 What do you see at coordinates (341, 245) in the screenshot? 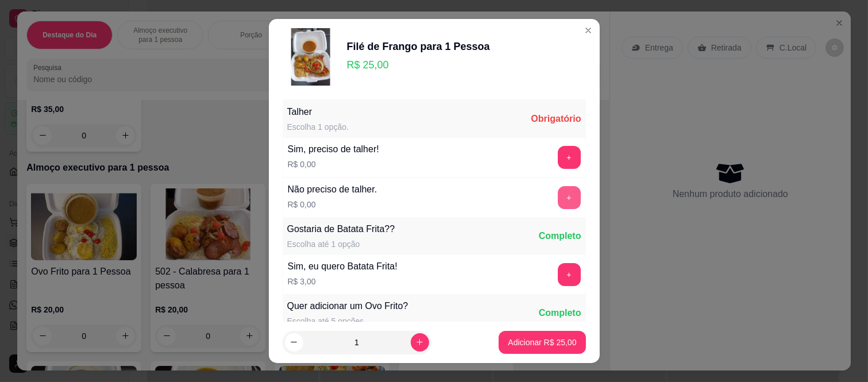
I see `div: Escolha até 1 opção` at bounding box center [341, 245].